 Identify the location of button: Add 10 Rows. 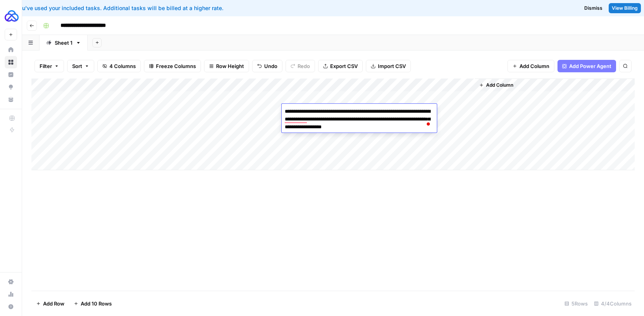
(93, 304).